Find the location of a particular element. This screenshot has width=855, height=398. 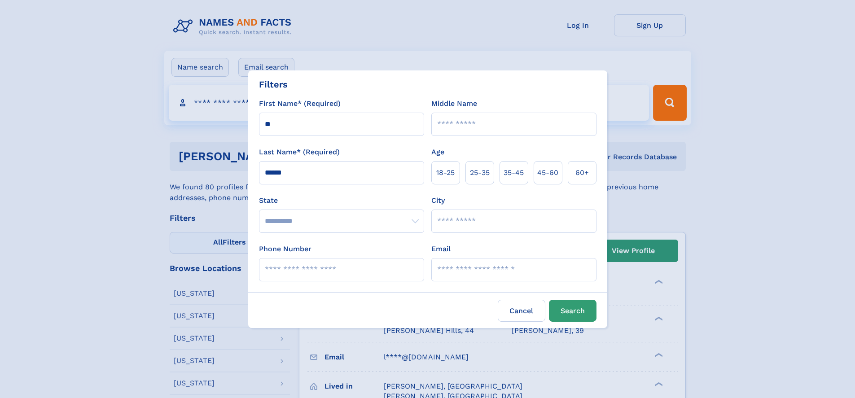

span: 45‑60 is located at coordinates (548, 173).